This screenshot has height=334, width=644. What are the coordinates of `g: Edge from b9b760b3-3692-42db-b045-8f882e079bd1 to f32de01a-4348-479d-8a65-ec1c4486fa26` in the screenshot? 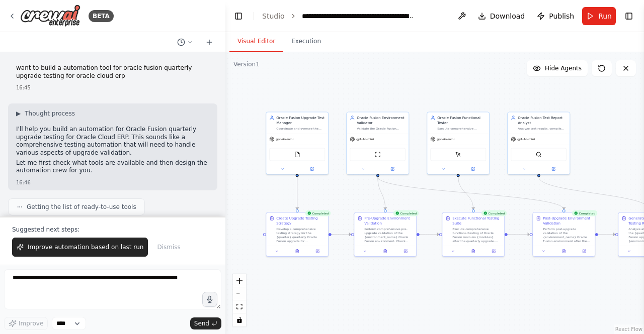 It's located at (381, 193).